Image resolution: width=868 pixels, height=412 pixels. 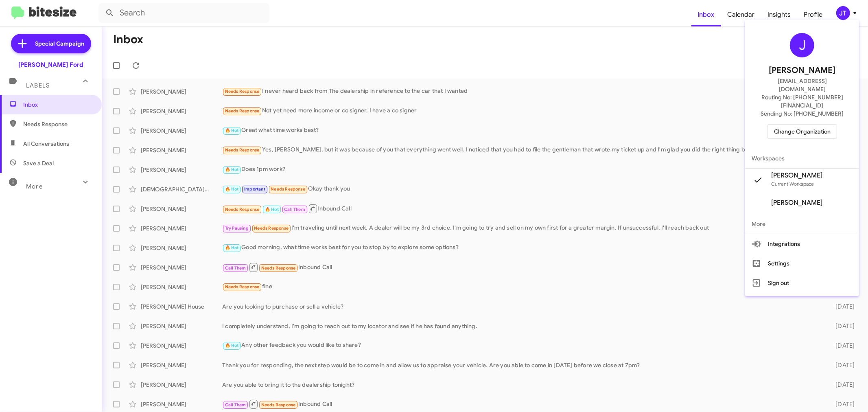 I want to click on button: Sign out, so click(x=802, y=283).